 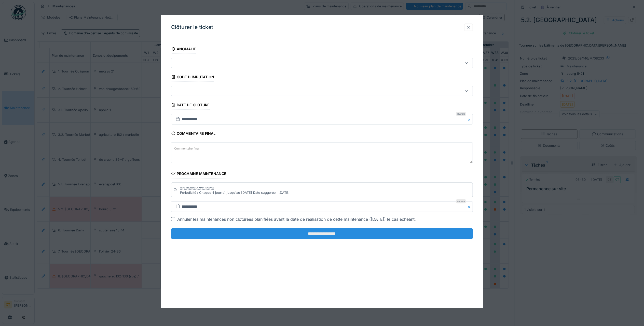 I want to click on div: Commentaire final, so click(x=193, y=134).